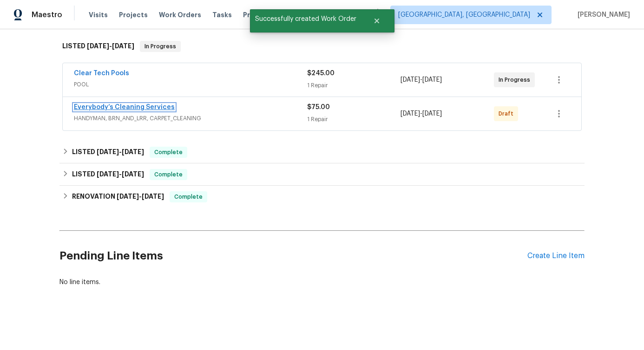 The height and width of the screenshot is (350, 644). I want to click on span: Maestro, so click(47, 15).